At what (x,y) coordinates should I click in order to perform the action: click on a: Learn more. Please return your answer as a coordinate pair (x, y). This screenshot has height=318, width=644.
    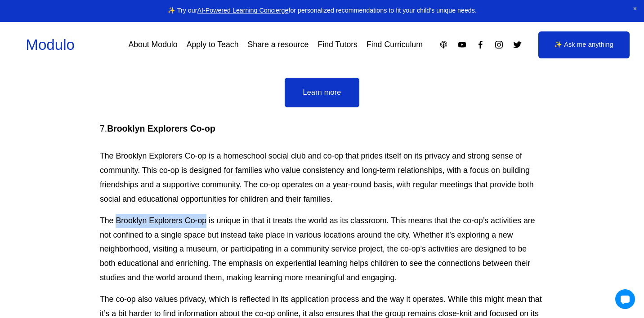
    Looking at the image, I should click on (322, 92).